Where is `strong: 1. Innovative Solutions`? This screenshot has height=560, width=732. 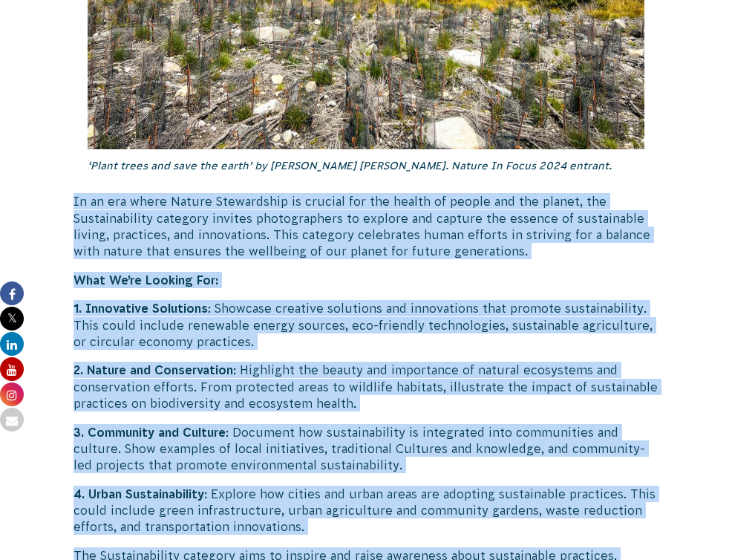 strong: 1. Innovative Solutions is located at coordinates (140, 308).